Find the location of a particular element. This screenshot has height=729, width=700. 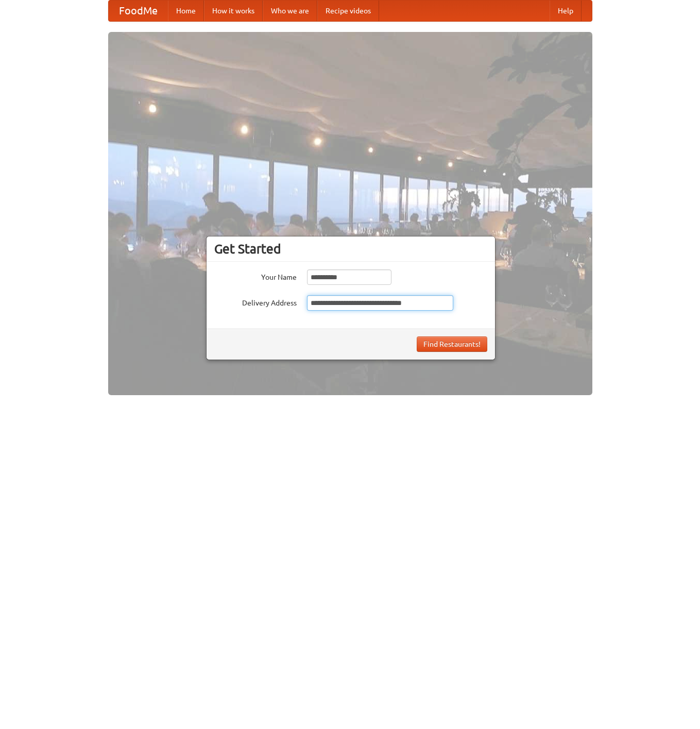

label: Delivery Address is located at coordinates (255, 302).